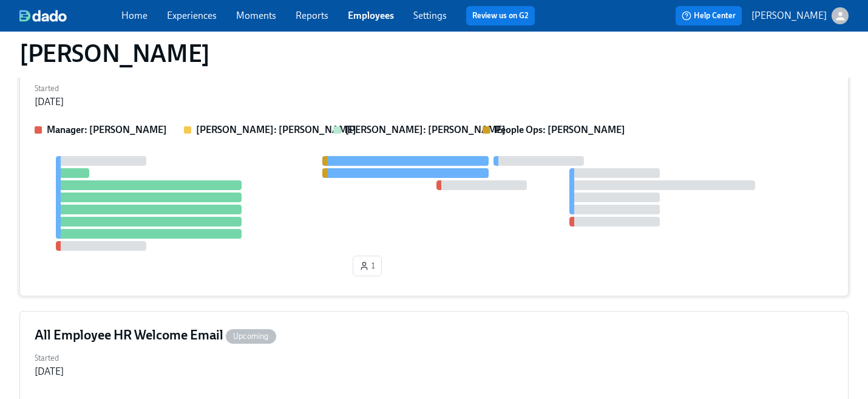  I want to click on a: Settings, so click(430, 15).